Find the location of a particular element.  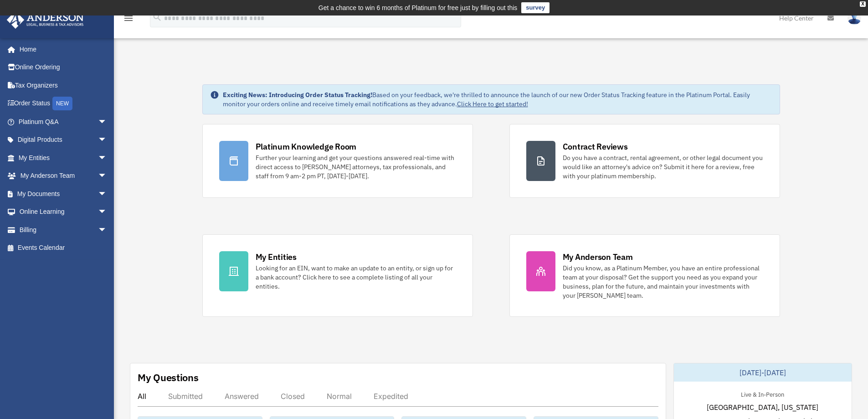

a: Platinum Knowledge Room Further your learning and get your questions answered real-time with dire... is located at coordinates (338, 161).